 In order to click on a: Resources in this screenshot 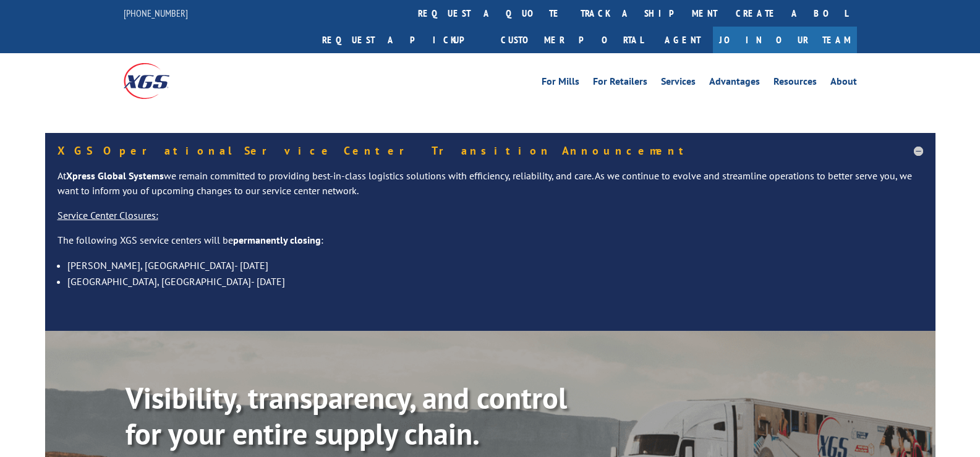, I will do `click(795, 84)`.